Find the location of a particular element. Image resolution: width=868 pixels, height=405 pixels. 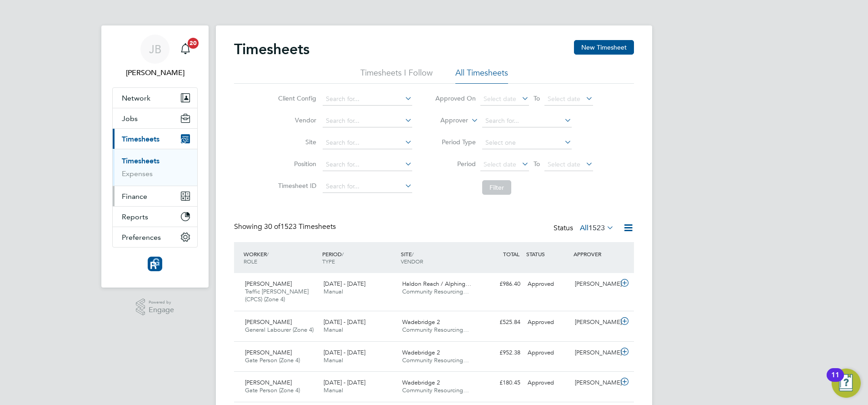

a: Timesheets is located at coordinates (140, 160).